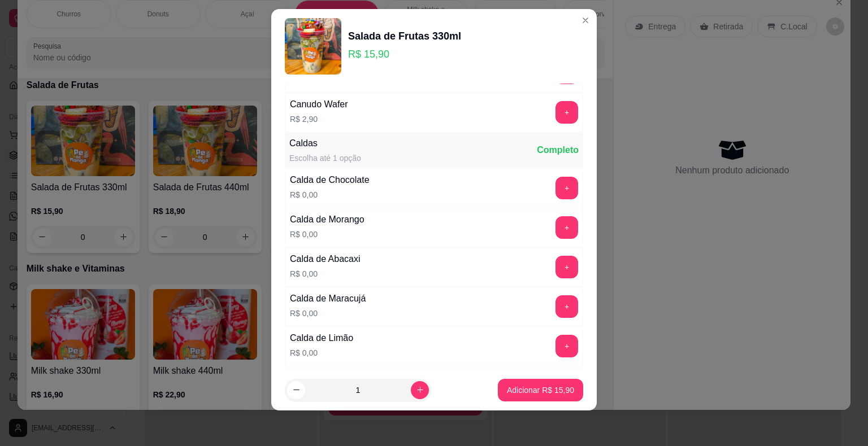 Image resolution: width=868 pixels, height=446 pixels. Describe the element at coordinates (297, 390) in the screenshot. I see `button: decrease-product-quantity` at that location.